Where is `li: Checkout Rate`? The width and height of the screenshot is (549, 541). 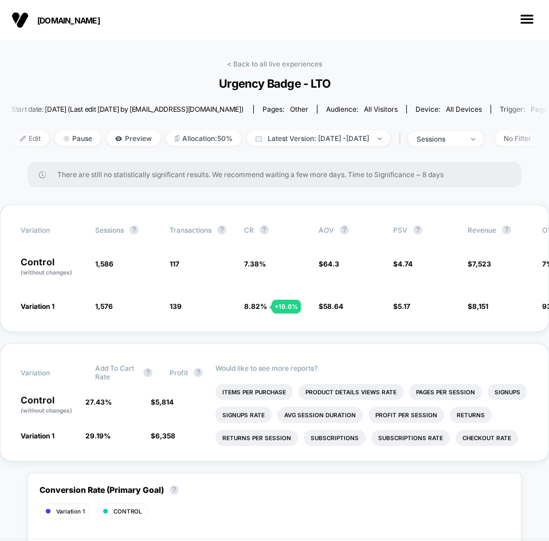
li: Checkout Rate is located at coordinates (486, 438).